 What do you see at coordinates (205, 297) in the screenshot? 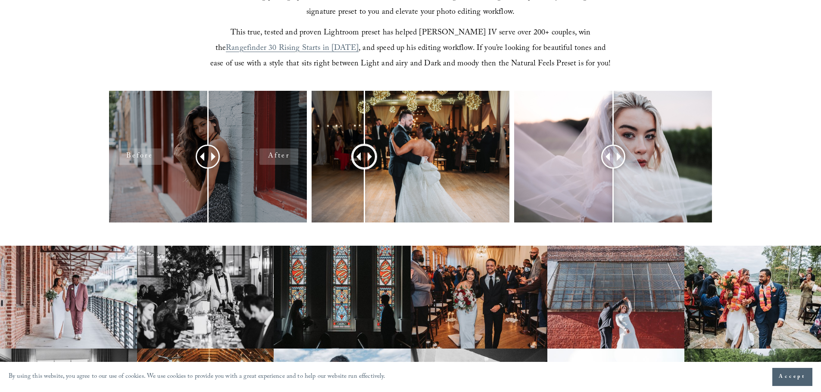
I see `img: Best Raleigh wedding venue reception toast` at bounding box center [205, 297].